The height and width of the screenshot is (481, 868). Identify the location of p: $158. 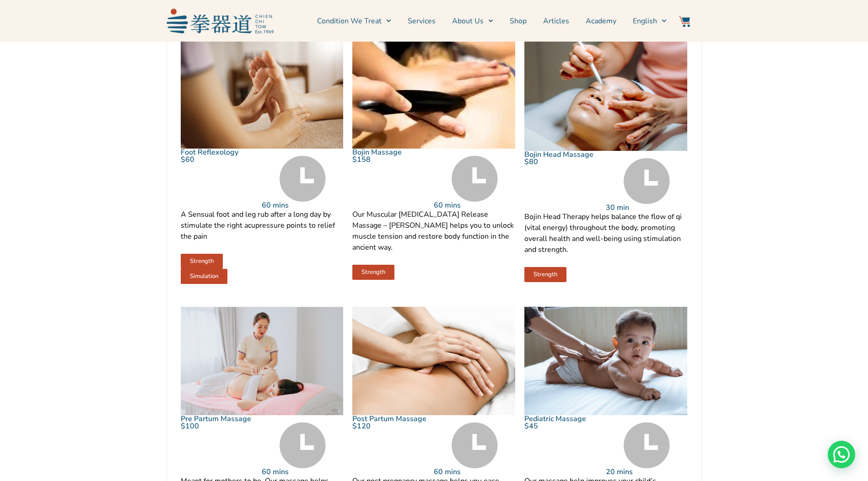
(393, 159).